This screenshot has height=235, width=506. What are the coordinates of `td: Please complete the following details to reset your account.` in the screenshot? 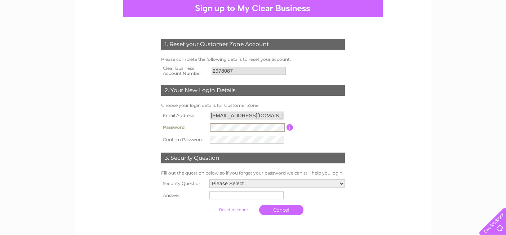 It's located at (253, 59).